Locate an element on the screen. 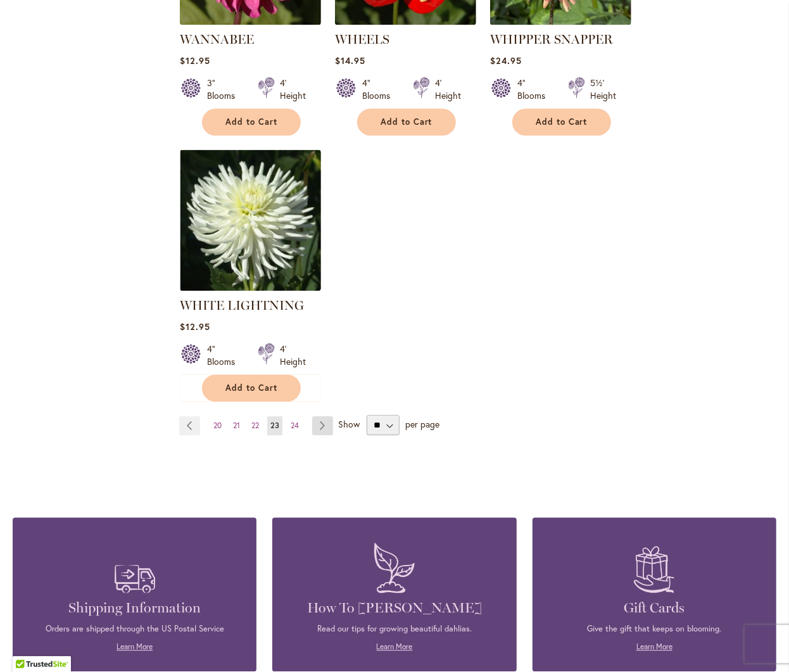 This screenshot has width=789, height=672. span: $24.95 is located at coordinates (506, 60).